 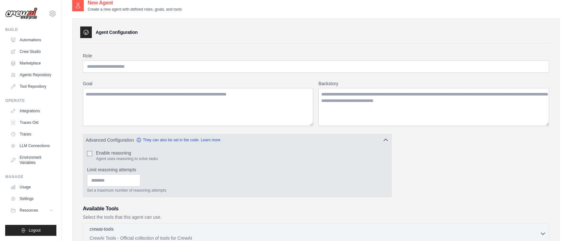 What do you see at coordinates (31, 230) in the screenshot?
I see `button: Logout` at bounding box center [31, 230].